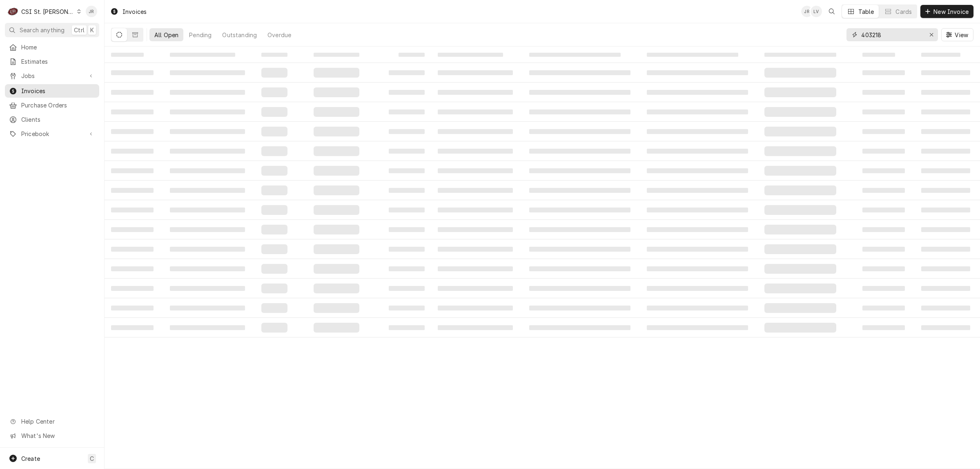 The width and height of the screenshot is (980, 469). What do you see at coordinates (866, 11) in the screenshot?
I see `div: Table` at bounding box center [866, 11].